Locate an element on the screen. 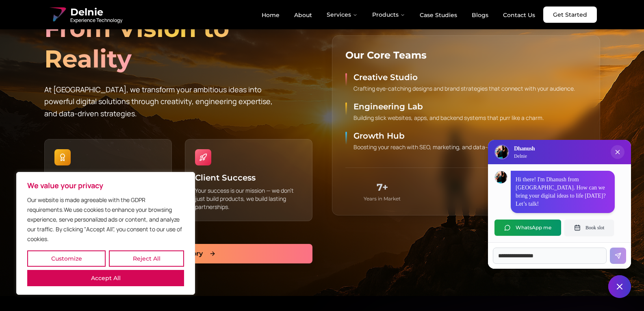  a: Delnie Logo Full is located at coordinates (85, 14).